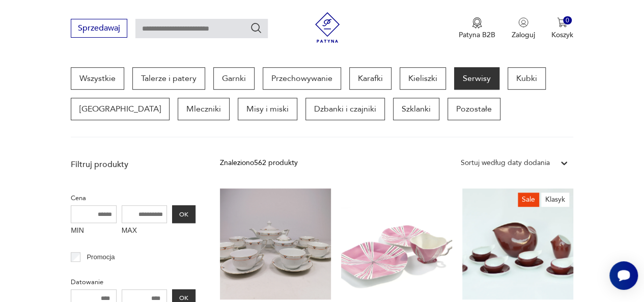 This screenshot has height=302, width=644. Describe the element at coordinates (169, 78) in the screenshot. I see `p: Talerze i patery` at that location.